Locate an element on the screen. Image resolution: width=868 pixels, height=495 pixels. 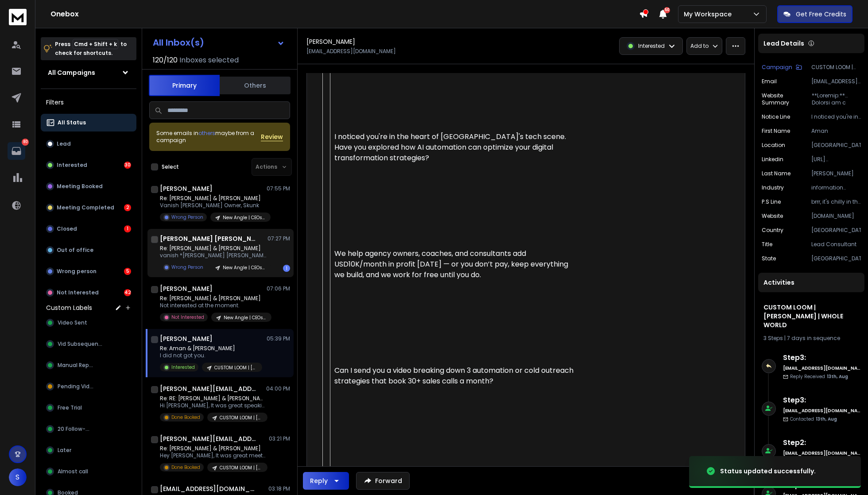
div: Reply is located at coordinates (319, 481).